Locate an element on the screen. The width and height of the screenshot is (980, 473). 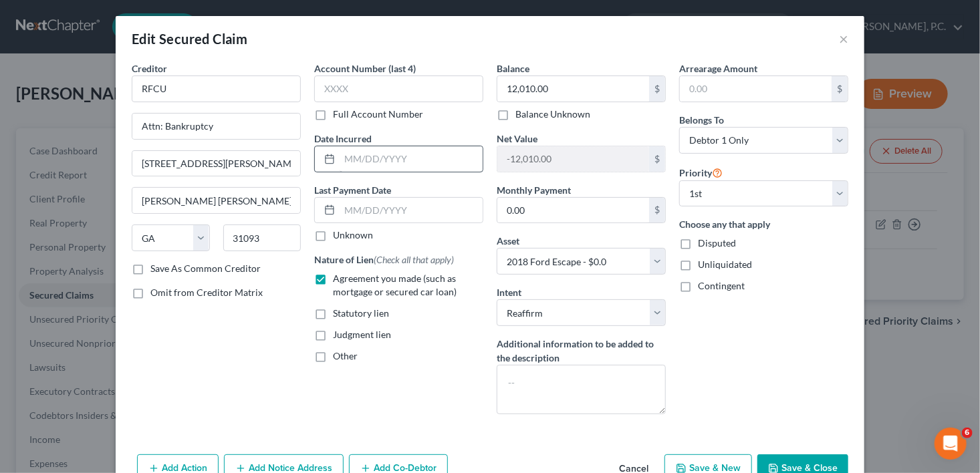
span: Disputed is located at coordinates (717, 243).